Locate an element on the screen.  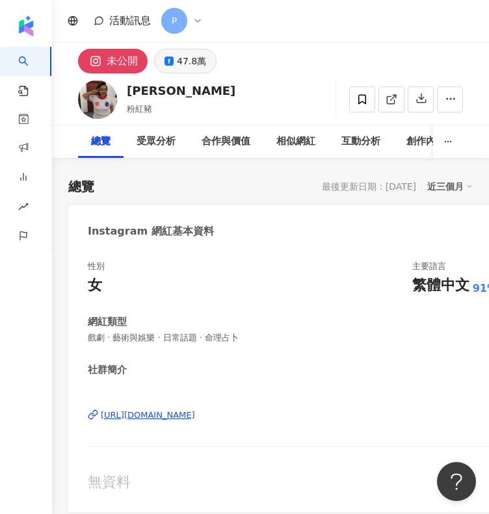
div: 社群簡介 is located at coordinates (107, 370).